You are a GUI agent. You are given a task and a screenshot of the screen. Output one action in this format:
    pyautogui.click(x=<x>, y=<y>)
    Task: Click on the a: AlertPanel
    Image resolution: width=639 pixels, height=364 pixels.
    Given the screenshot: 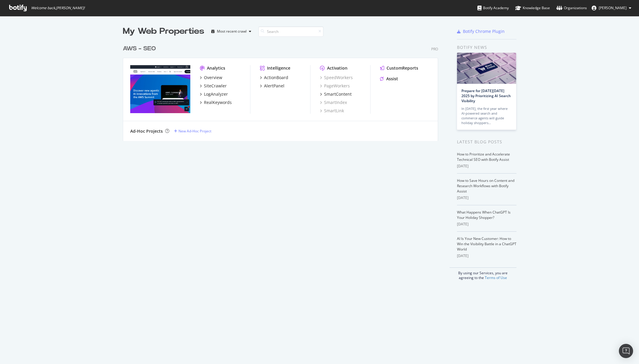 What is the action you would take?
    pyautogui.click(x=272, y=86)
    